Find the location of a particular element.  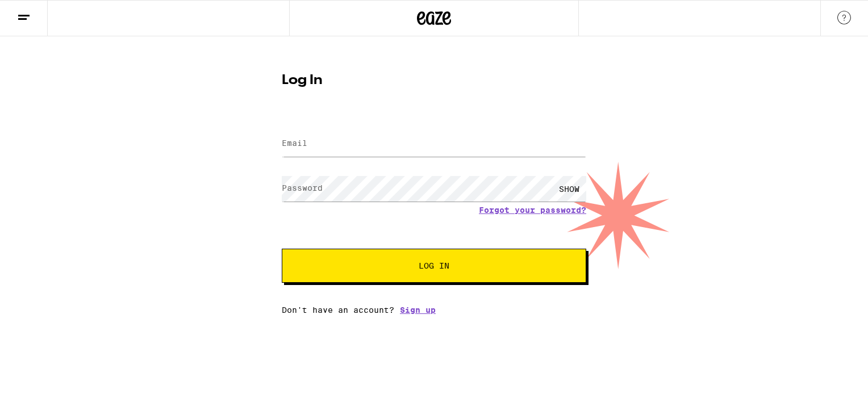

span: Log In is located at coordinates (434, 266).